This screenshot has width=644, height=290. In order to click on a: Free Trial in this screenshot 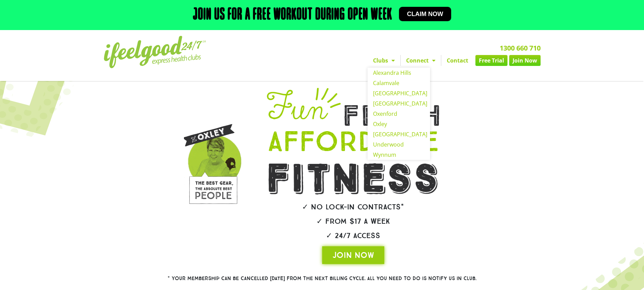, I will do `click(492, 61)`.